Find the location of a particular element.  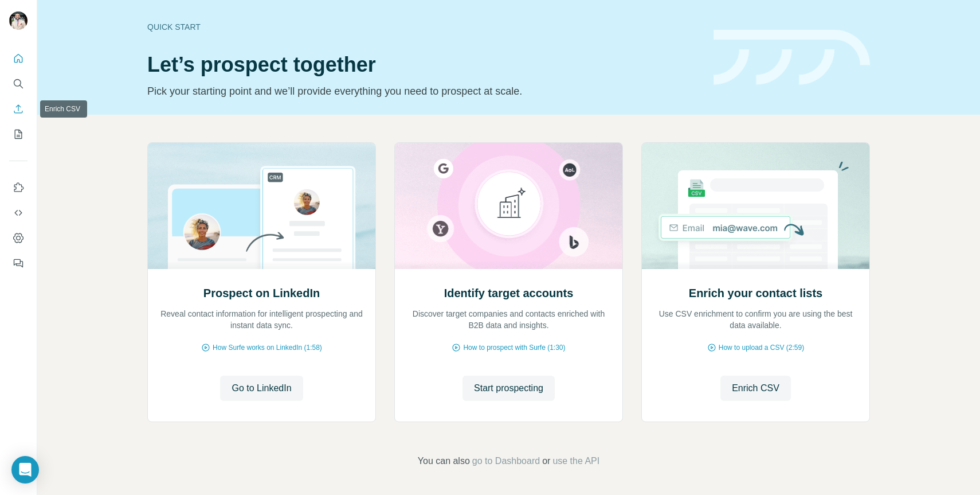

span: Start prospecting is located at coordinates (508, 388).